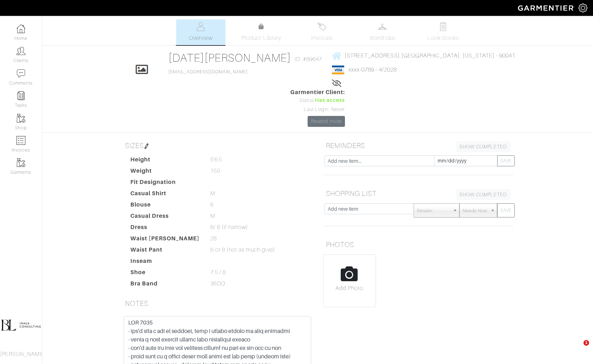 The width and height of the screenshot is (593, 364). Describe the element at coordinates (165, 173) in the screenshot. I see `dt: Weight` at that location.